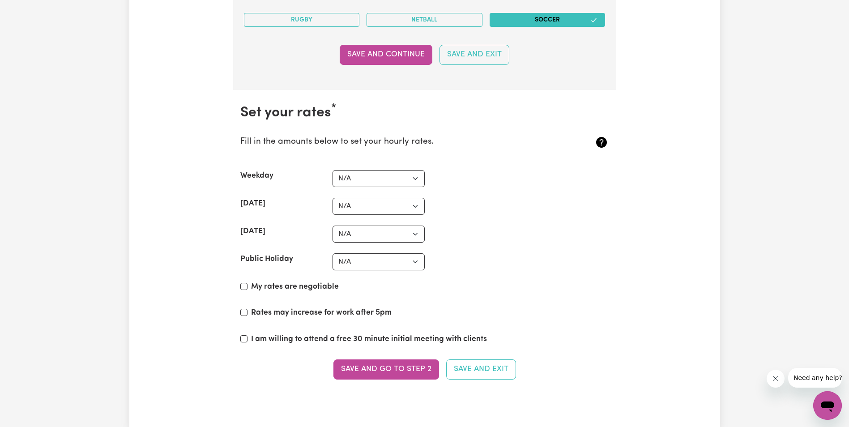 The height and width of the screenshot is (427, 849). I want to click on label: Public Holiday, so click(267, 259).